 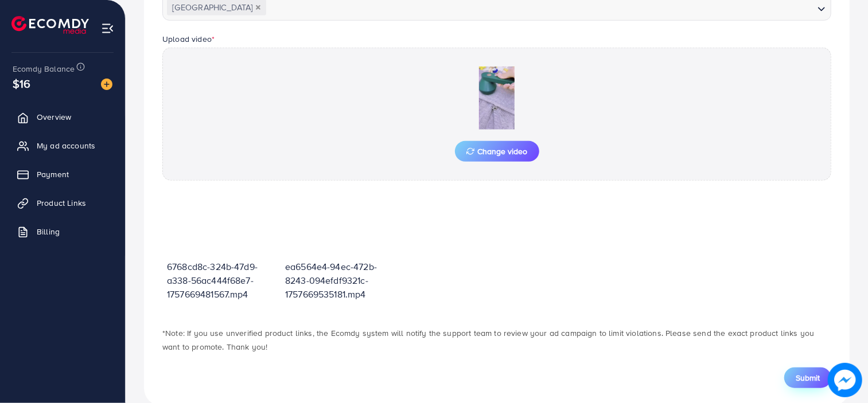 I want to click on button: Deselect Pakistan, so click(x=258, y=8).